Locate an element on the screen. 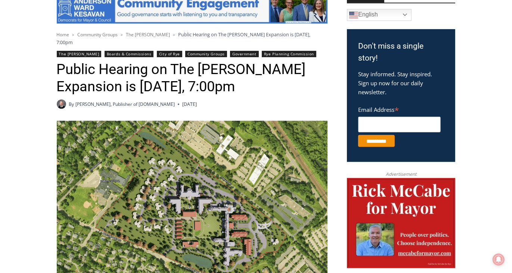  span: By is located at coordinates (72, 104).